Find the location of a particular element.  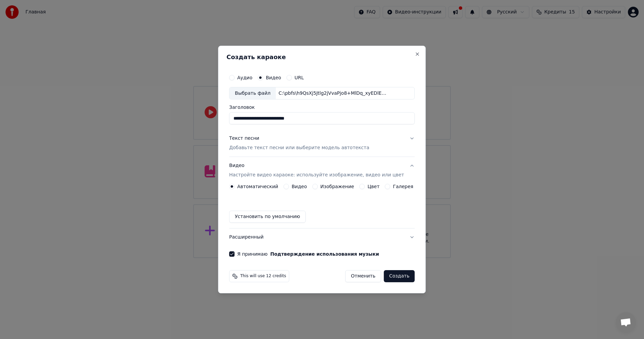

p: Настройте видео караоке: используйте изображение, видео или цвет is located at coordinates (316, 175).